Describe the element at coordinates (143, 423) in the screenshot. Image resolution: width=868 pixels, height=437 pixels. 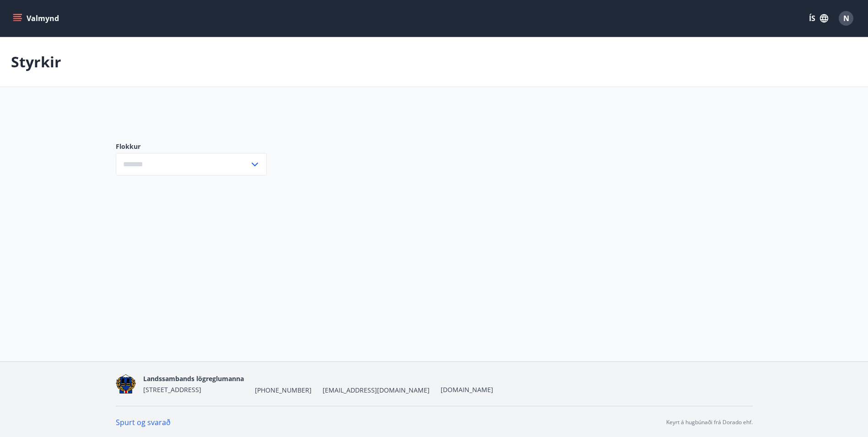
I see `a: Spurt og svarað` at that location.